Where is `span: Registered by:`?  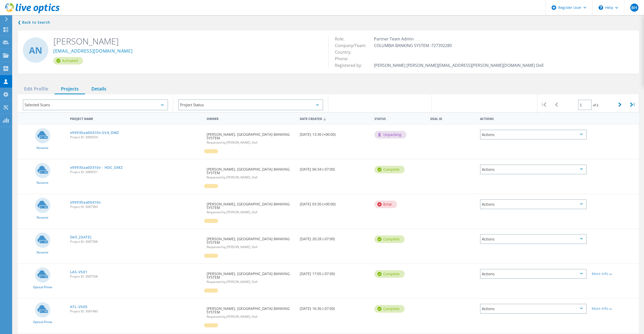 span: Registered by: is located at coordinates (351, 66).